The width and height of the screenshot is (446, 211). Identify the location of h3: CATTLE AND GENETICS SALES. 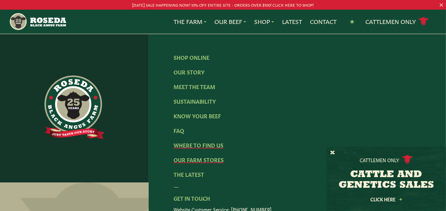
(386, 180).